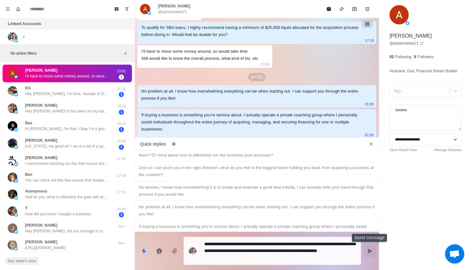  Describe the element at coordinates (448, 150) in the screenshot. I see `a: Manage Statuses` at that location.